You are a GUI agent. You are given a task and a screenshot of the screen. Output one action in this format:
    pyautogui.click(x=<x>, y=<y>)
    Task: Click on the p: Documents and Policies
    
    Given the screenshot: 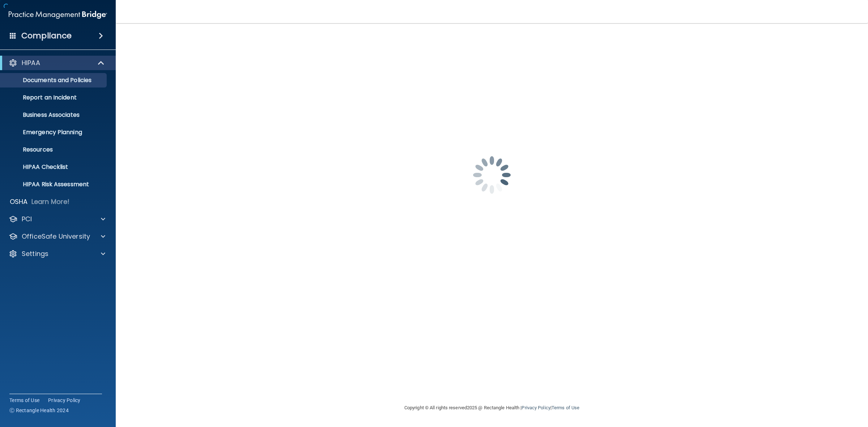 What is the action you would take?
    pyautogui.click(x=54, y=81)
    